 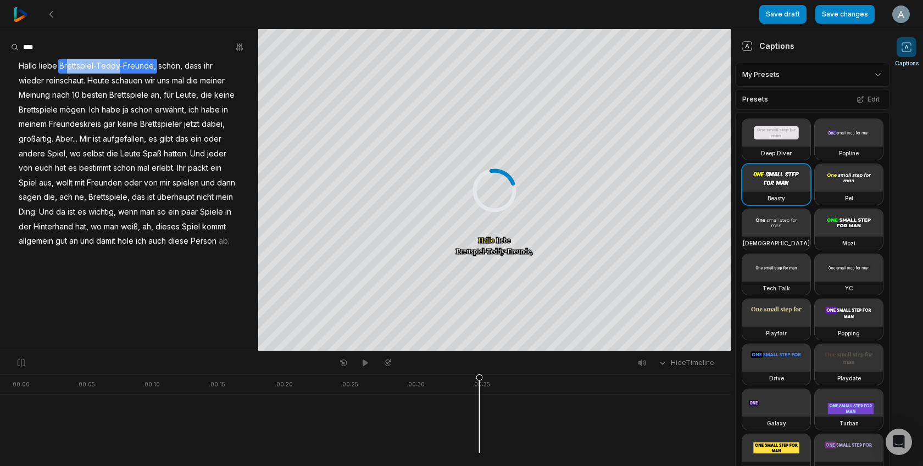 I want to click on span: mir, so click(x=165, y=183).